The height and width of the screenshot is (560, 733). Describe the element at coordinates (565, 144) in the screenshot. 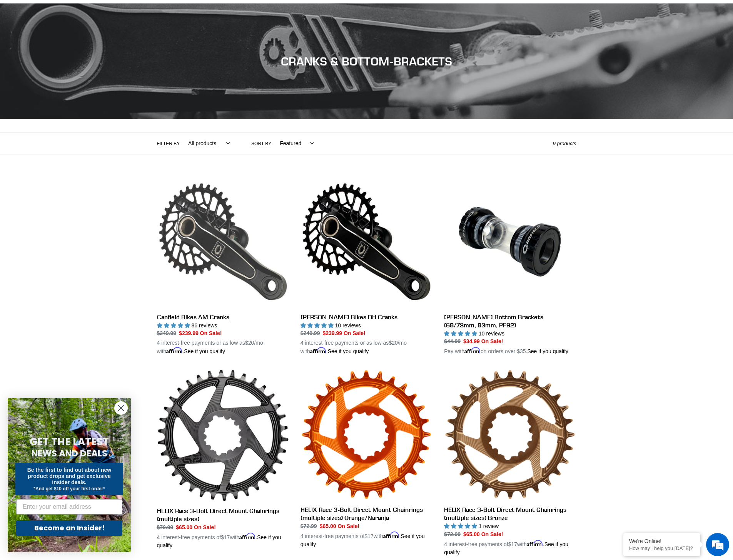

I see `span: 9 products` at that location.